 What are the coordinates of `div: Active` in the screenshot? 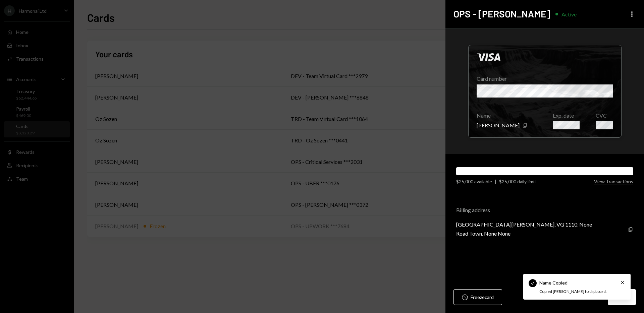 It's located at (569, 14).